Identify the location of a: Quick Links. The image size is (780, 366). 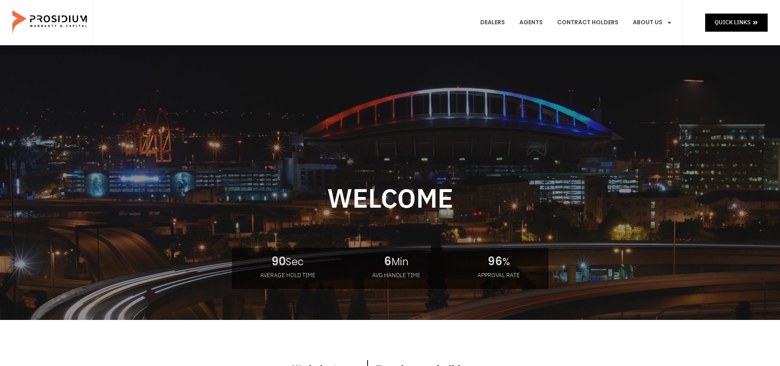
(736, 22).